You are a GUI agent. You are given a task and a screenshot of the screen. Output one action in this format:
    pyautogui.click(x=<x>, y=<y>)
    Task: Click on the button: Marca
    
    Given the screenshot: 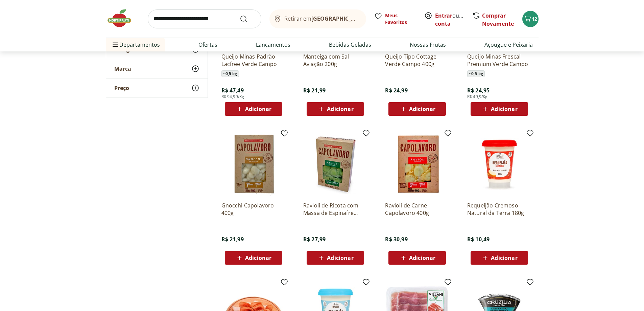 What is the action you would take?
    pyautogui.click(x=157, y=69)
    